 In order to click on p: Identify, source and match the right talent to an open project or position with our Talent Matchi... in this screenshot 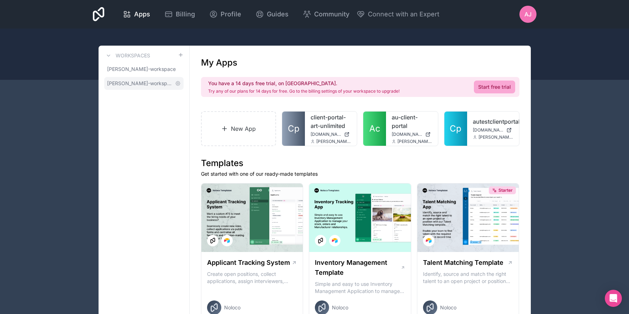, I will do `click(468, 277)`.